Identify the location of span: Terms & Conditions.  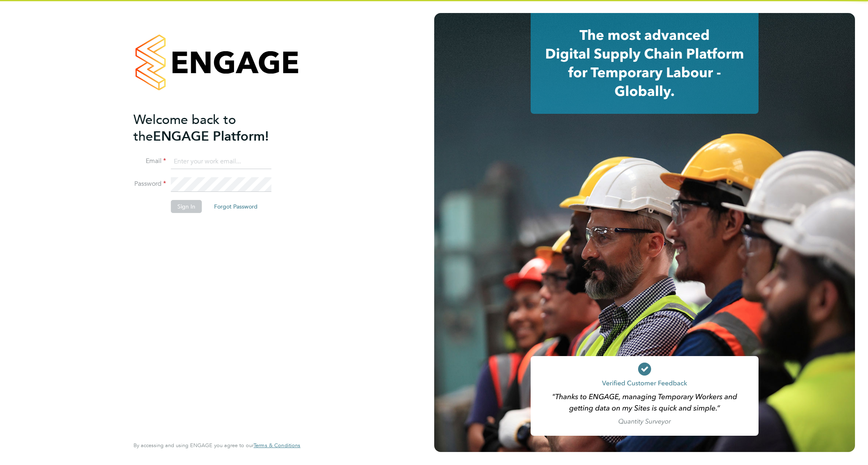
(276, 445).